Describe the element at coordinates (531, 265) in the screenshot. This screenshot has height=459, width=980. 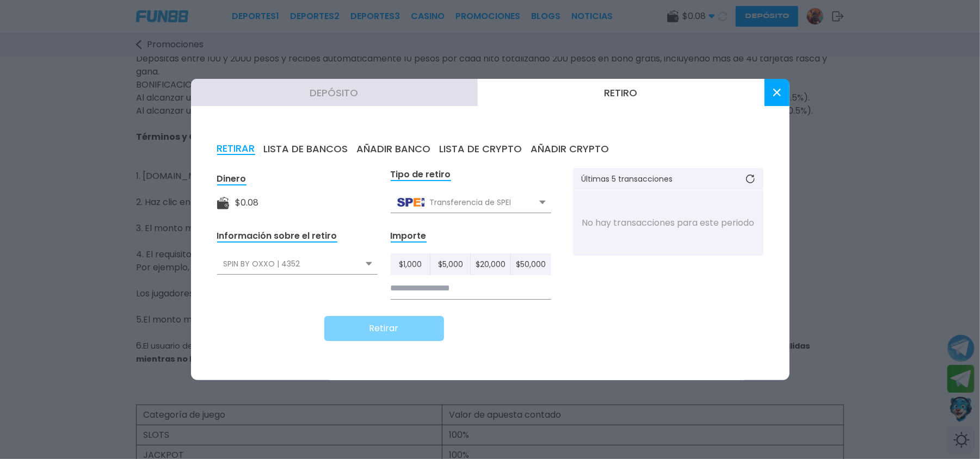
I see `button: $50,000` at that location.